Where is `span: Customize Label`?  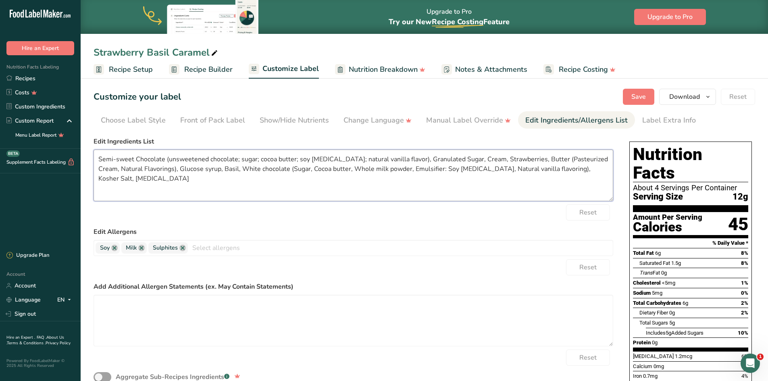
span: Customize Label is located at coordinates (291, 69).